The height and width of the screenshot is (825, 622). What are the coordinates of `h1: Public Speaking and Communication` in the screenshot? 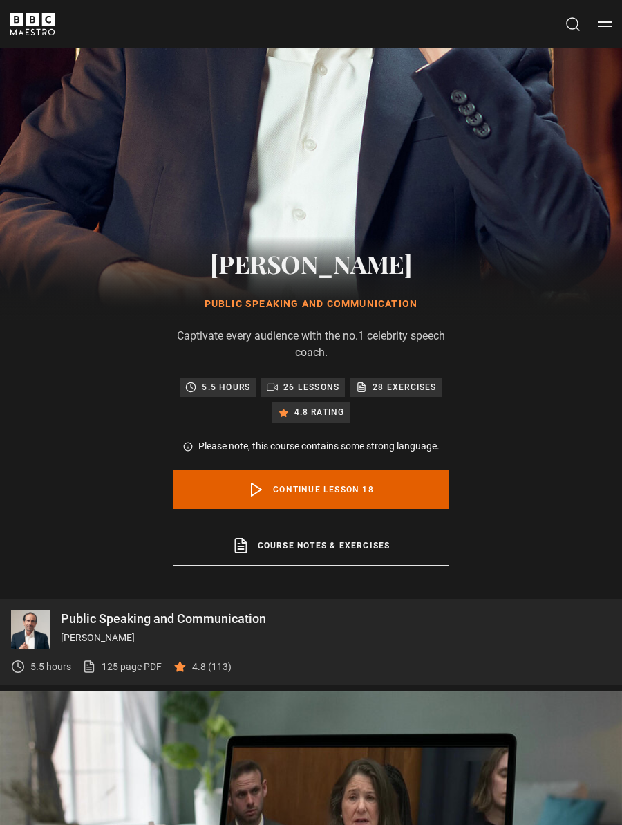 It's located at (311, 304).